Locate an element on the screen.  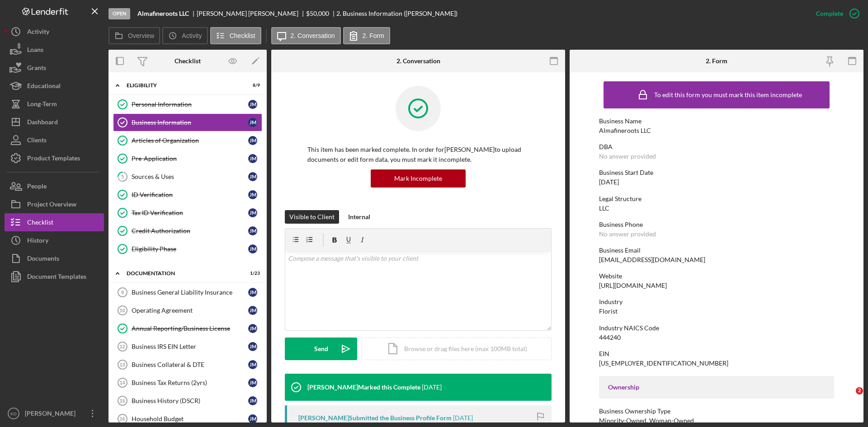
div: Visible to Client is located at coordinates (312, 217).